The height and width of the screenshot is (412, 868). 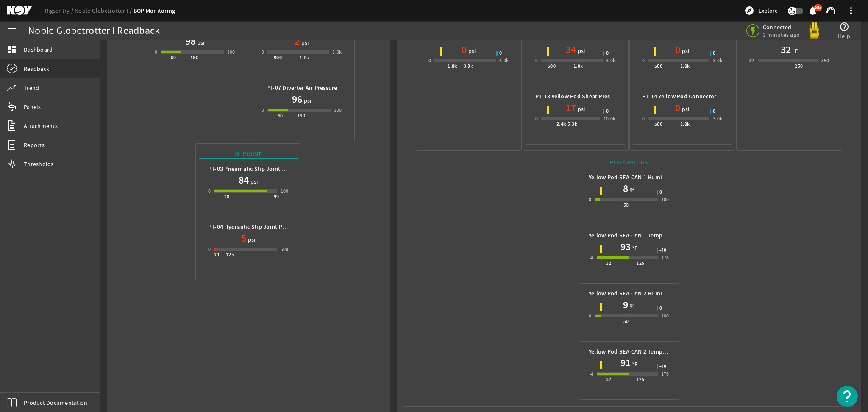 What do you see at coordinates (38, 49) in the screenshot?
I see `span: Dashboard` at bounding box center [38, 49].